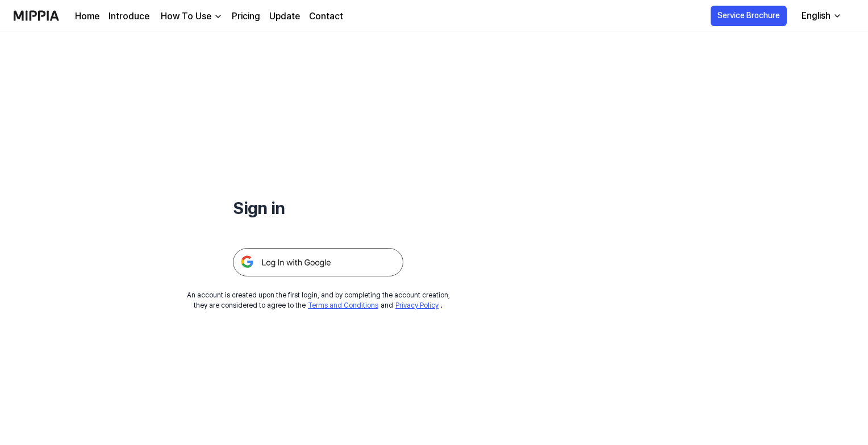  Describe the element at coordinates (129, 16) in the screenshot. I see `a: Introduce` at that location.